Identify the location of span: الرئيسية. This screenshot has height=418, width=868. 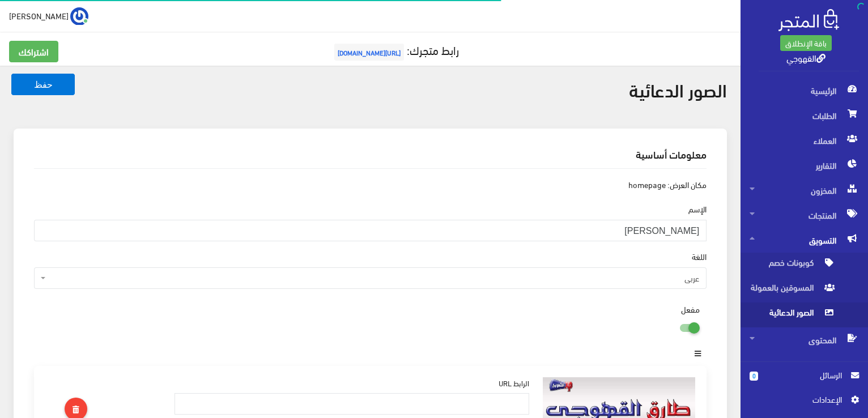
(804, 91).